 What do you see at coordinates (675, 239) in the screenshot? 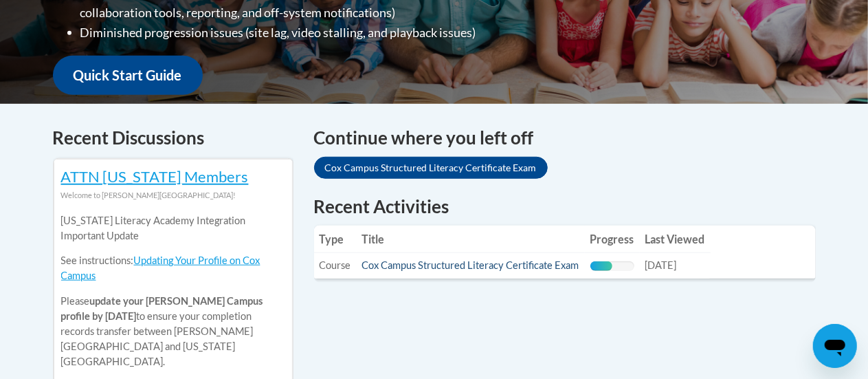
I see `th: Last Viewed` at bounding box center [675, 239].